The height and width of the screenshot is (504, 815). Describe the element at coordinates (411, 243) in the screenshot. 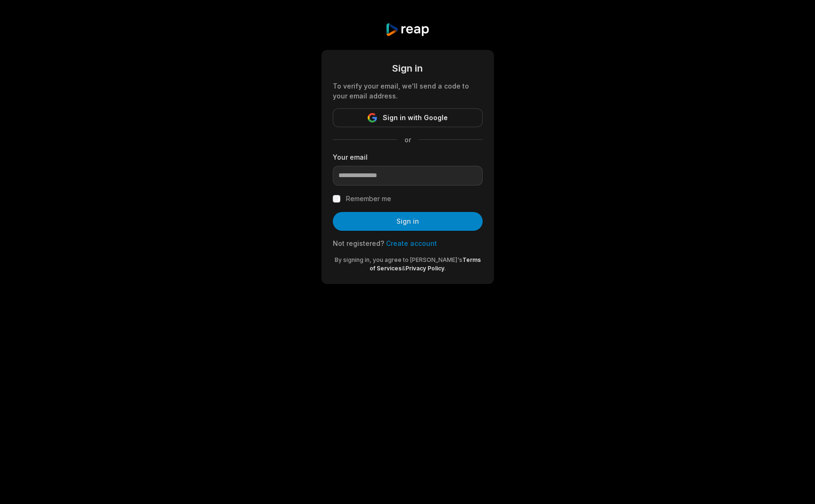

I see `a: Create account` at that location.